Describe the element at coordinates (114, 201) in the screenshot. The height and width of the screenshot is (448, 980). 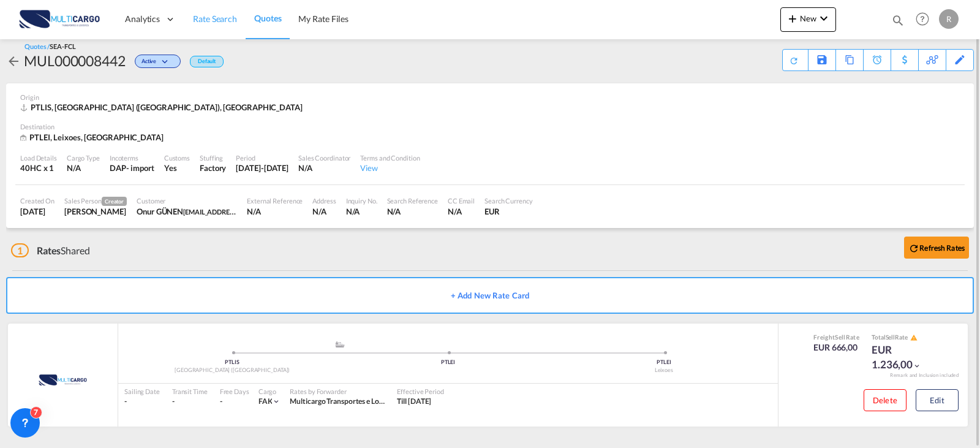
I see `span: Creator` at that location.